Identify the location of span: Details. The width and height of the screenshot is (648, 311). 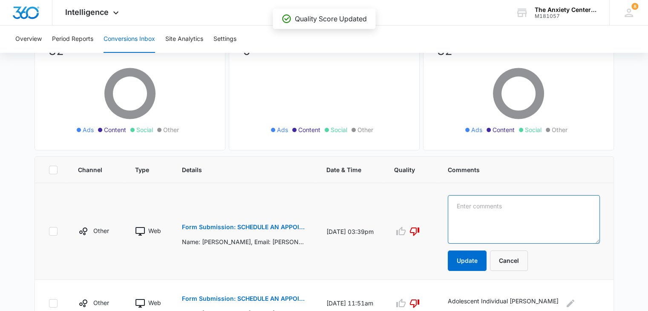
(238, 169).